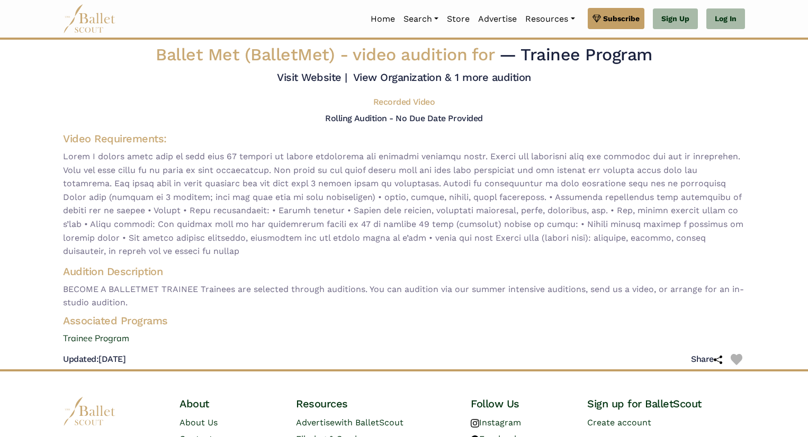 Image resolution: width=808 pixels, height=437 pixels. Describe the element at coordinates (199, 422) in the screenshot. I see `a: About Us` at that location.